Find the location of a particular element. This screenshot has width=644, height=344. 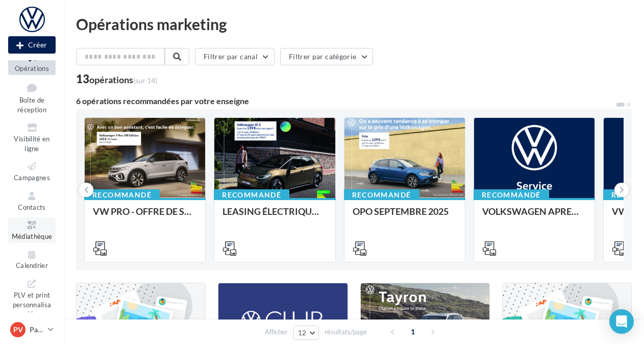

span: résultats/page is located at coordinates (346, 331).